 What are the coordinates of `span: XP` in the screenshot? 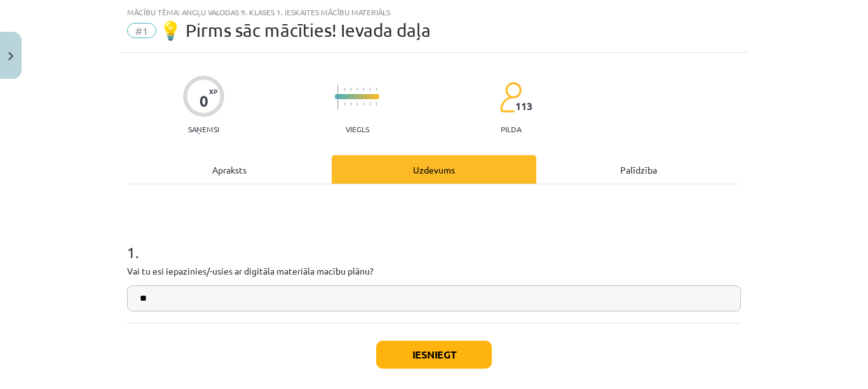 It's located at (213, 91).